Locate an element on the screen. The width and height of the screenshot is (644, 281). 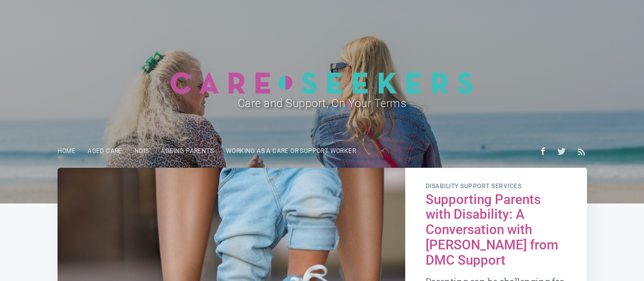
a: Ageing parents is located at coordinates (188, 151).